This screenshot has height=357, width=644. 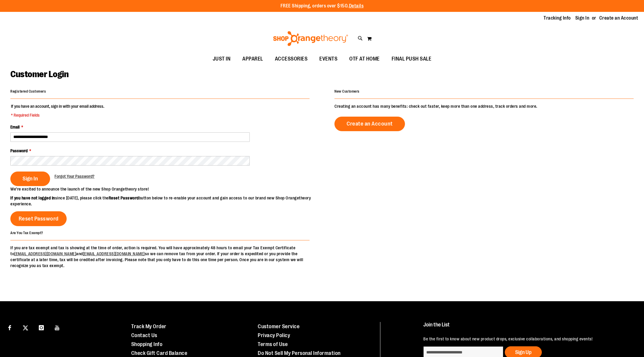 What do you see at coordinates (145, 335) in the screenshot?
I see `a: Contact Us` at bounding box center [145, 335].